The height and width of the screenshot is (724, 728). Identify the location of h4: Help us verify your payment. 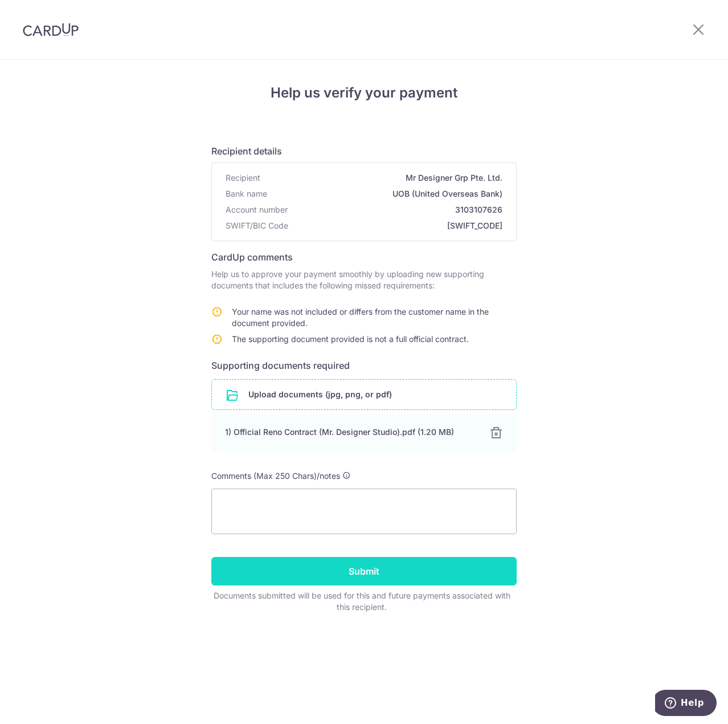
(364, 93).